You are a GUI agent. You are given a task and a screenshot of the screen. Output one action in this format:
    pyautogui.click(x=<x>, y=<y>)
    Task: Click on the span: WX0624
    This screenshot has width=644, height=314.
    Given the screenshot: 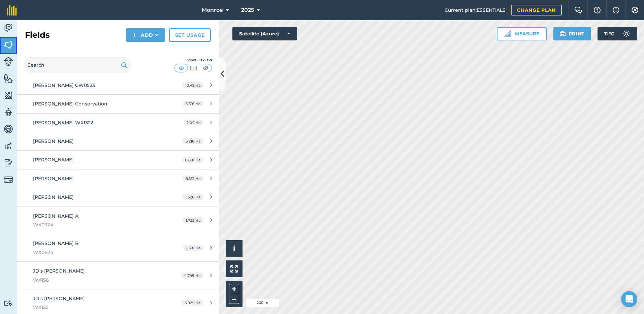 What is the action you would take?
    pyautogui.click(x=96, y=252)
    